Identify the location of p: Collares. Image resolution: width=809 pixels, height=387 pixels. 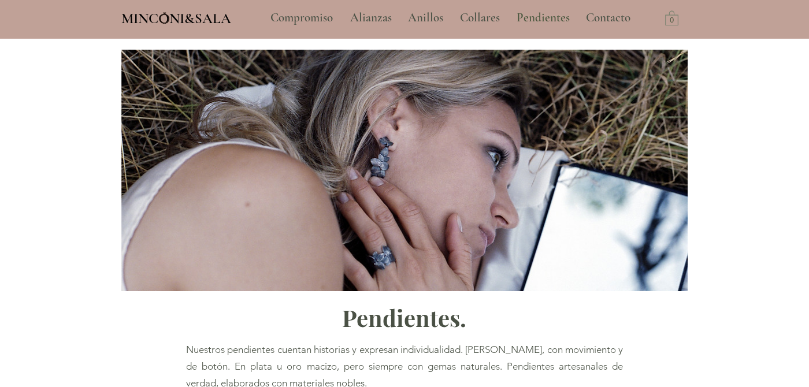
(480, 18).